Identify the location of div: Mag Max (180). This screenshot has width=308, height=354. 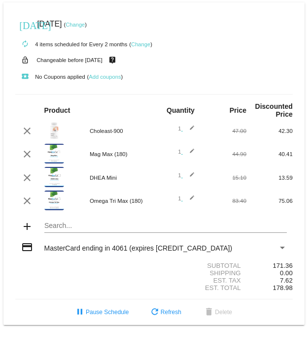
(119, 154).